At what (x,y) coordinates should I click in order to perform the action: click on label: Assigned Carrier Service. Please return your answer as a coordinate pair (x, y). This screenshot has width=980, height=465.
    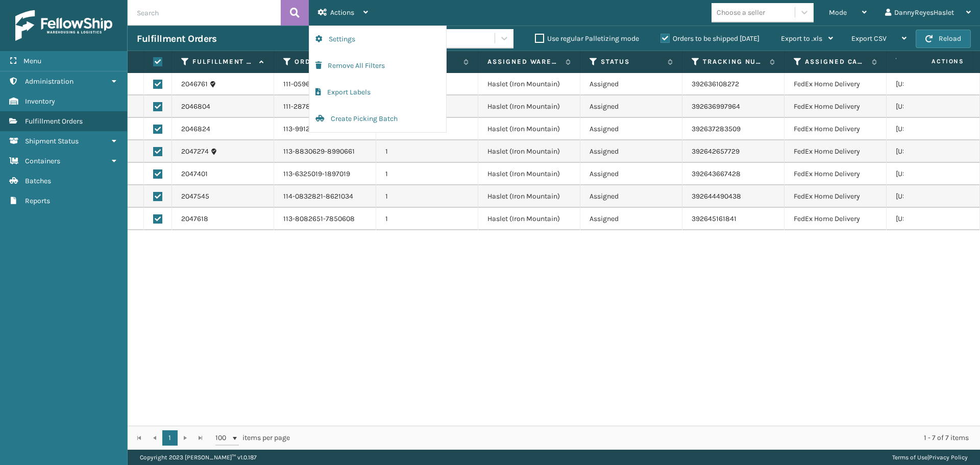
    Looking at the image, I should click on (836, 62).